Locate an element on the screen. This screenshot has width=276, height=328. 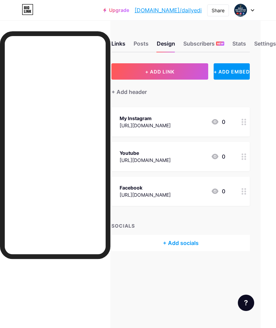
div: Links is located at coordinates (118, 46).